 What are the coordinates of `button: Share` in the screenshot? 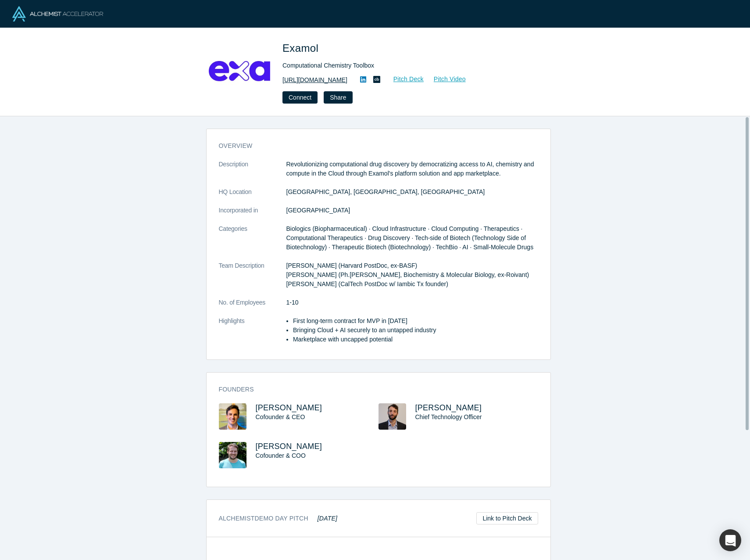 It's located at (338, 98).